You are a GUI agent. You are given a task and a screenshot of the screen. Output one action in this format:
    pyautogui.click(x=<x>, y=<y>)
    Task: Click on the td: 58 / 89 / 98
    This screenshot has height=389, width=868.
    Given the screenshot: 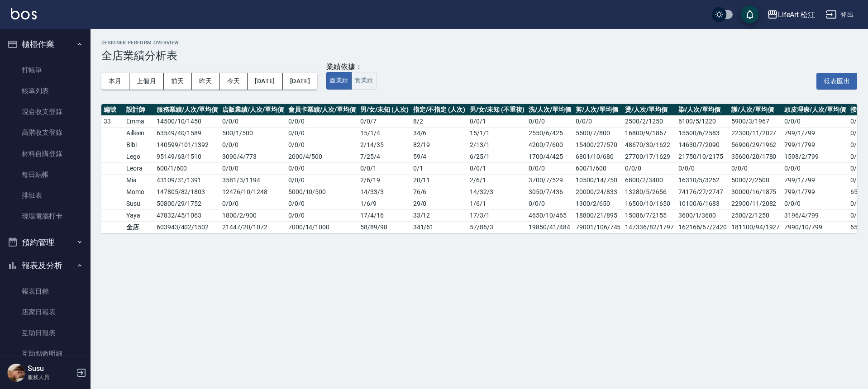 What is the action you would take?
    pyautogui.click(x=384, y=227)
    